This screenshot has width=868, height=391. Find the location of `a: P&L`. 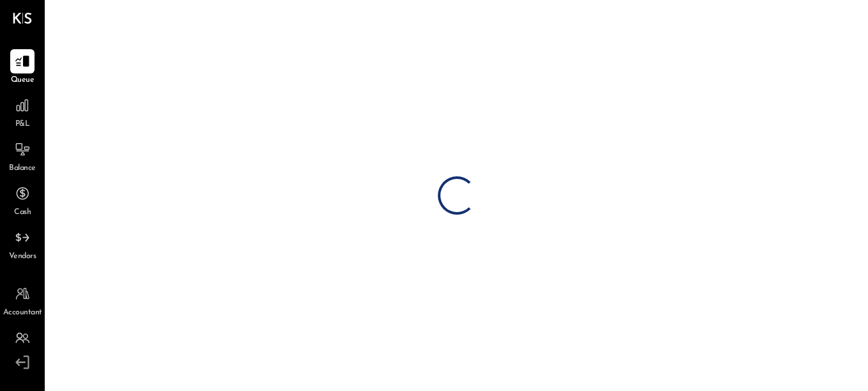

a: P&L is located at coordinates (22, 112).